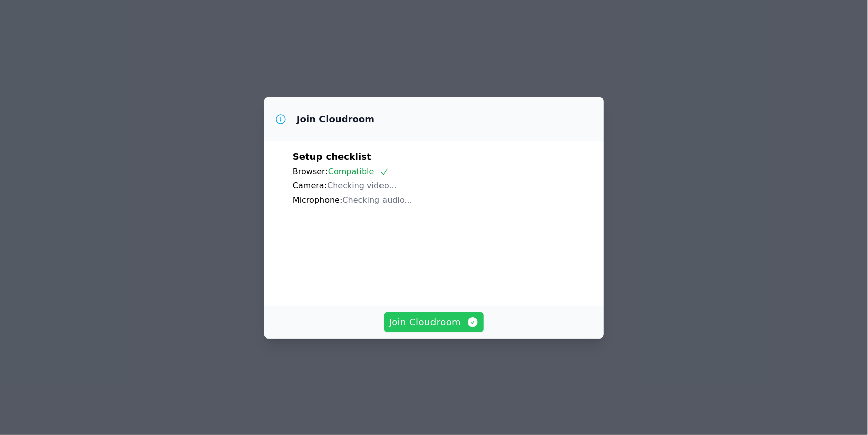  What do you see at coordinates (362, 186) in the screenshot?
I see `span: Checking video...` at bounding box center [362, 186].